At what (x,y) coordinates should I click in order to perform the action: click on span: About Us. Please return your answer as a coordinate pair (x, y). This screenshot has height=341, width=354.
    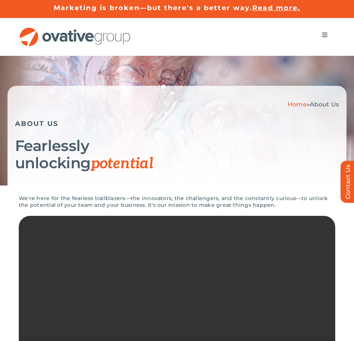
    Looking at the image, I should click on (324, 104).